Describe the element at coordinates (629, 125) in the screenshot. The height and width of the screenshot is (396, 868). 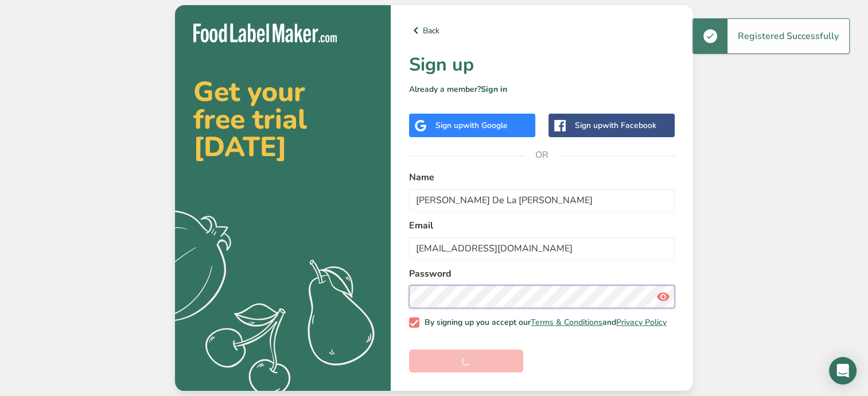
I see `span: with Facebook` at that location.